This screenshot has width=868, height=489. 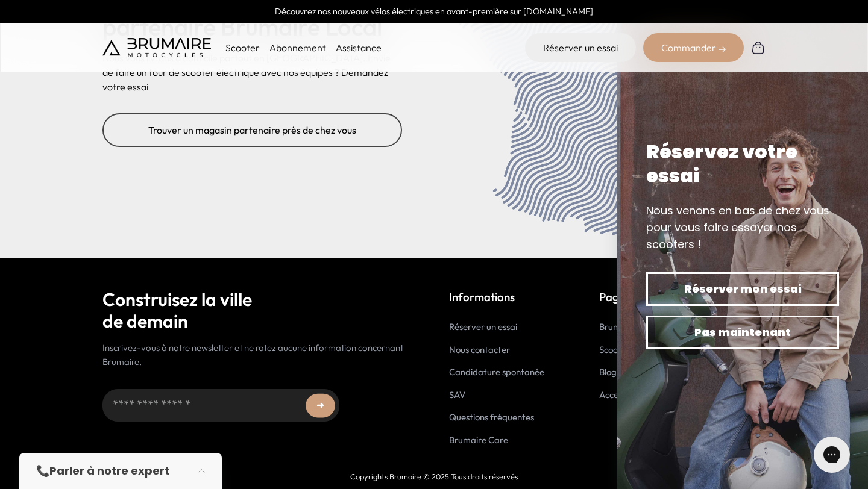 What do you see at coordinates (491, 417) in the screenshot?
I see `a: Questions fréquentes` at bounding box center [491, 417].